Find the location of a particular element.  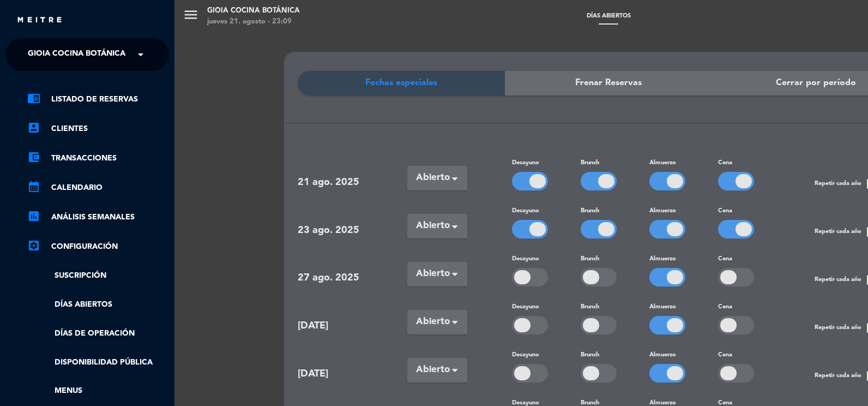

a: chrome_reader_modeListado de Reservas is located at coordinates (98, 99).